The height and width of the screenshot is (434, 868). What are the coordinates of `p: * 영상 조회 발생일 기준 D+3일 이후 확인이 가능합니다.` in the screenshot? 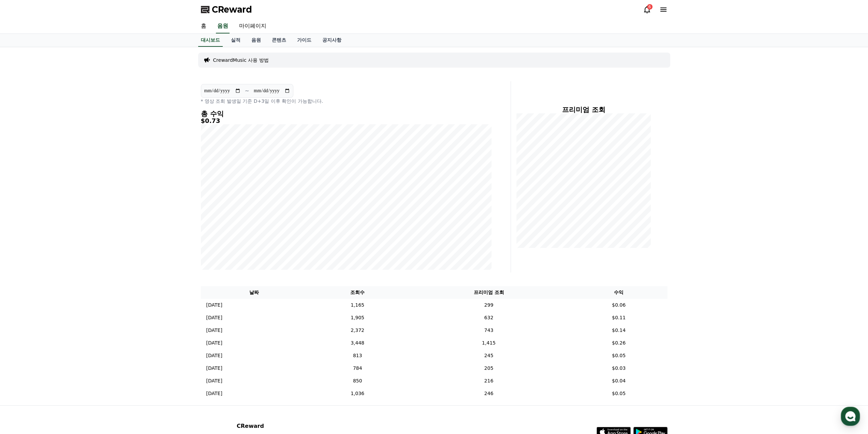 It's located at (346, 101).